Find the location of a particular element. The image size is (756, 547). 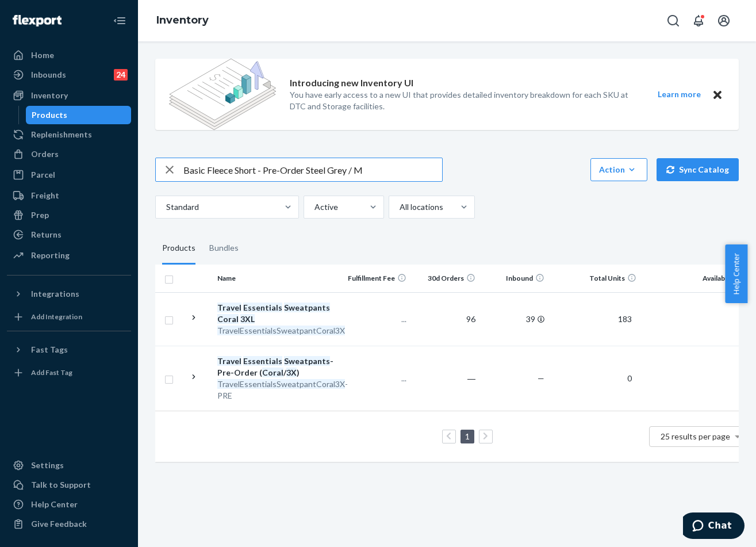

a: Parcel is located at coordinates (69, 175).